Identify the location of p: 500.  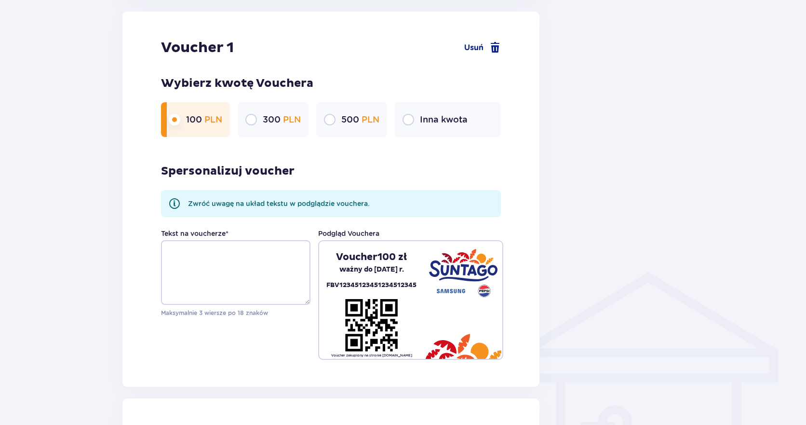
(360, 120).